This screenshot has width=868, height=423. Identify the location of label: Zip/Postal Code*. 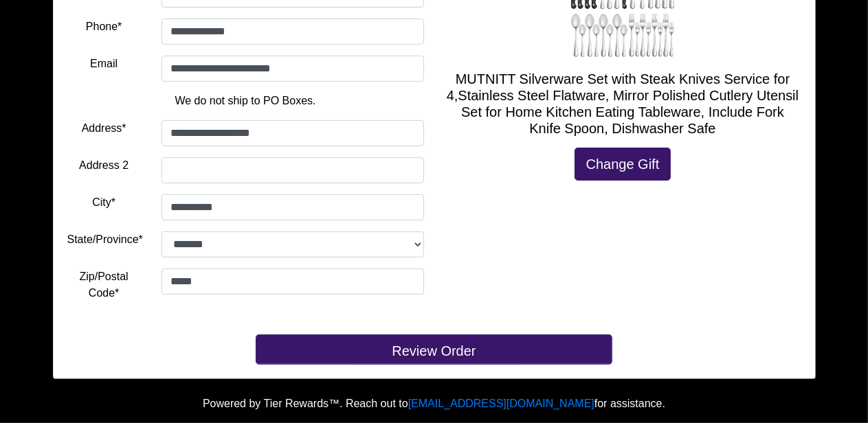
(103, 286).